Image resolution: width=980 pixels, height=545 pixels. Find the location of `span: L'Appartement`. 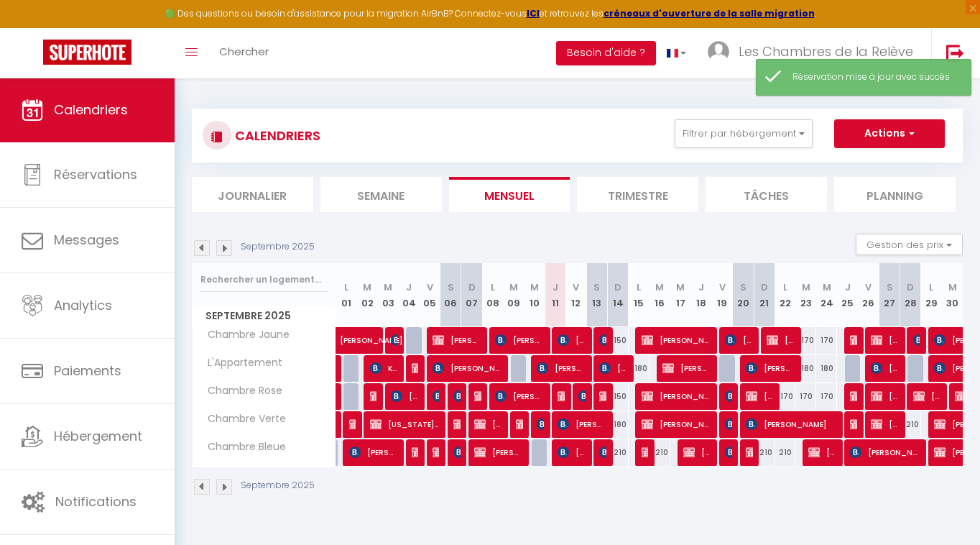

span: L'Appartement is located at coordinates (240, 363).